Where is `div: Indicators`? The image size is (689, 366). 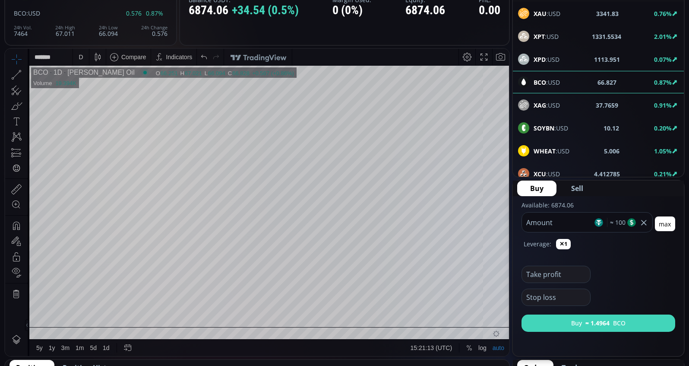 div: Indicators is located at coordinates (174, 8).